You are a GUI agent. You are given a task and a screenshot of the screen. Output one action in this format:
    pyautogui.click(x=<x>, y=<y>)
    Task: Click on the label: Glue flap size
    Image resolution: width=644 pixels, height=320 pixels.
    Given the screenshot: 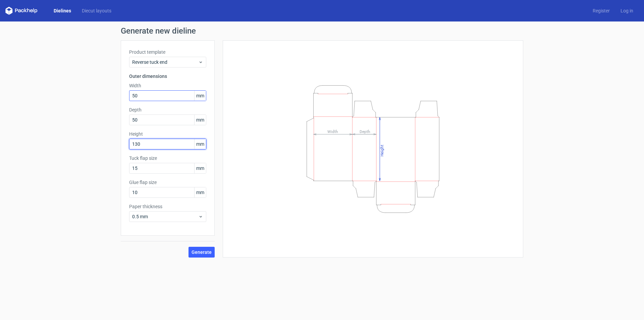 What is the action you would take?
    pyautogui.click(x=168, y=183)
    